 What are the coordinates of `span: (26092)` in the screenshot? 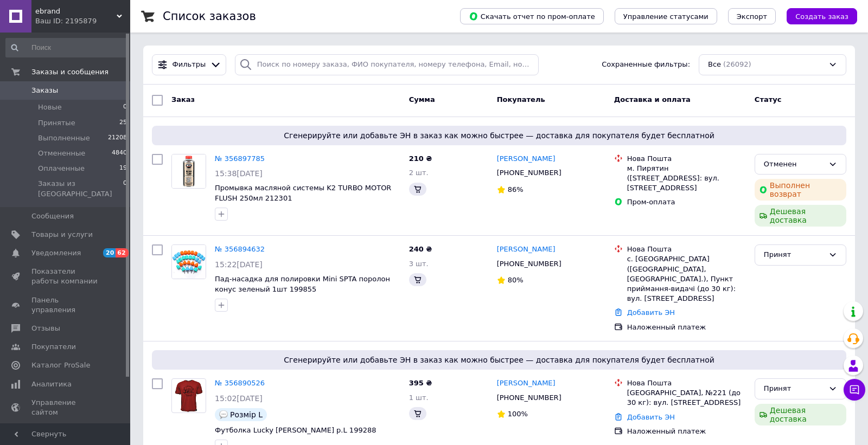 It's located at (737, 64).